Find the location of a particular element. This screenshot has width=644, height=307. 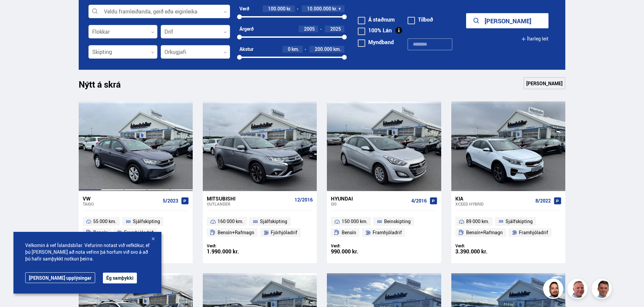

div: Outlander is located at coordinates (249, 204).